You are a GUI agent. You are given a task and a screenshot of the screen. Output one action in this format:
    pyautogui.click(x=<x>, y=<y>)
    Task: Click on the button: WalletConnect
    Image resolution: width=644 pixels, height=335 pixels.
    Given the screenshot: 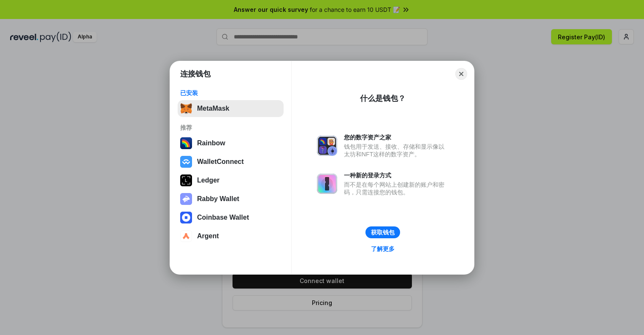 What is the action you would take?
    pyautogui.click(x=230, y=162)
    